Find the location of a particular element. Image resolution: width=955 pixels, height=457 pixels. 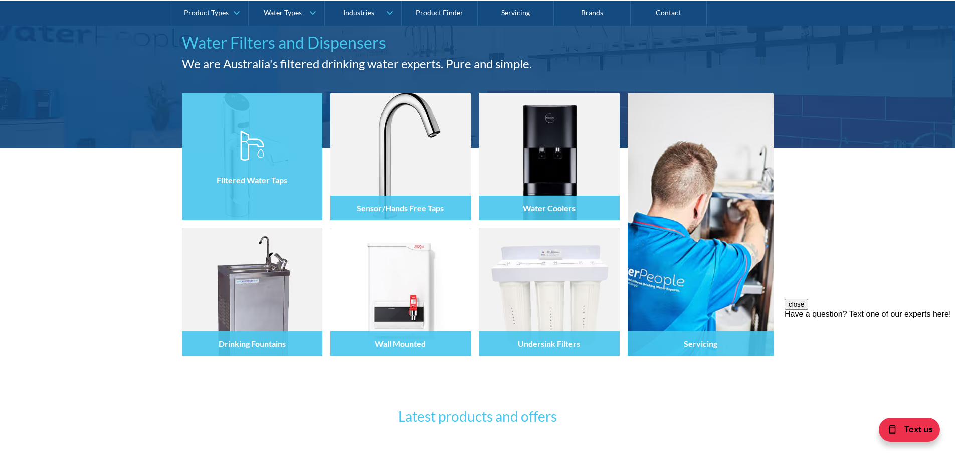

div: Industries is located at coordinates (359, 12).